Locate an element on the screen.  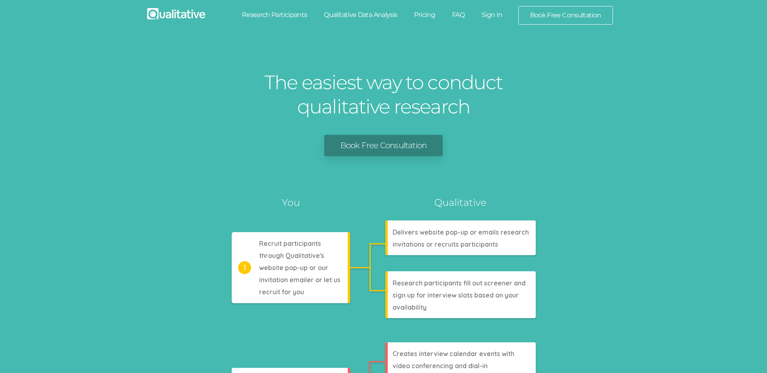
tspan: video conferencing and dial-in is located at coordinates (440, 366).